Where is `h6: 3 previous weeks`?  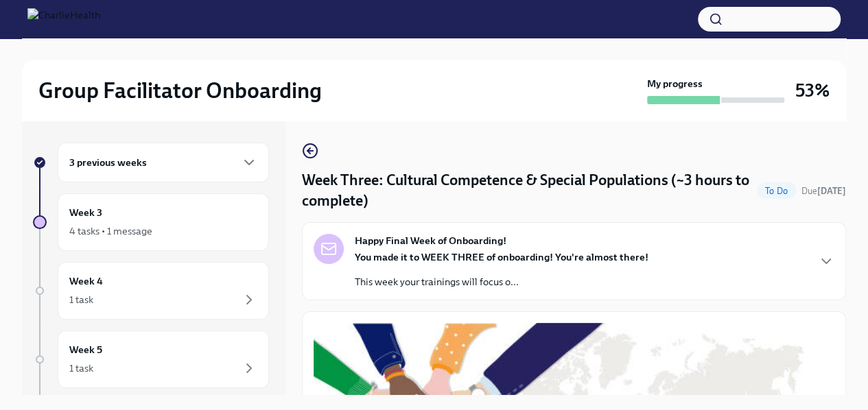
h6: 3 previous weeks is located at coordinates (108, 162).